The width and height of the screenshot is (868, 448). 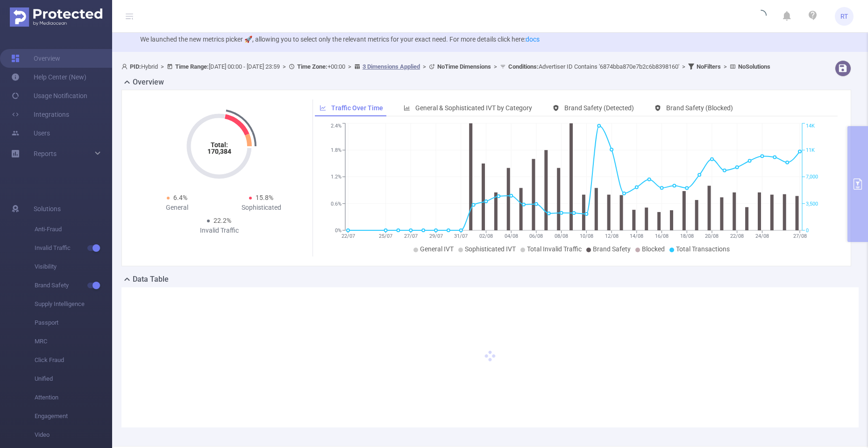 What do you see at coordinates (536, 236) in the screenshot?
I see `tspan: 06/08` at bounding box center [536, 236].